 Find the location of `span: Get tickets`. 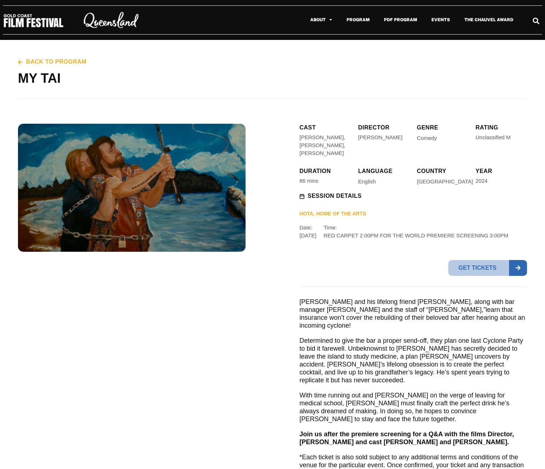

span: Get tickets is located at coordinates (479, 268).